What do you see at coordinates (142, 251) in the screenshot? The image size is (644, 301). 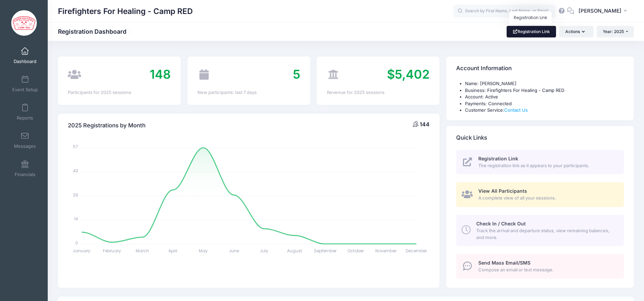 I see `tspan: March` at bounding box center [142, 251].